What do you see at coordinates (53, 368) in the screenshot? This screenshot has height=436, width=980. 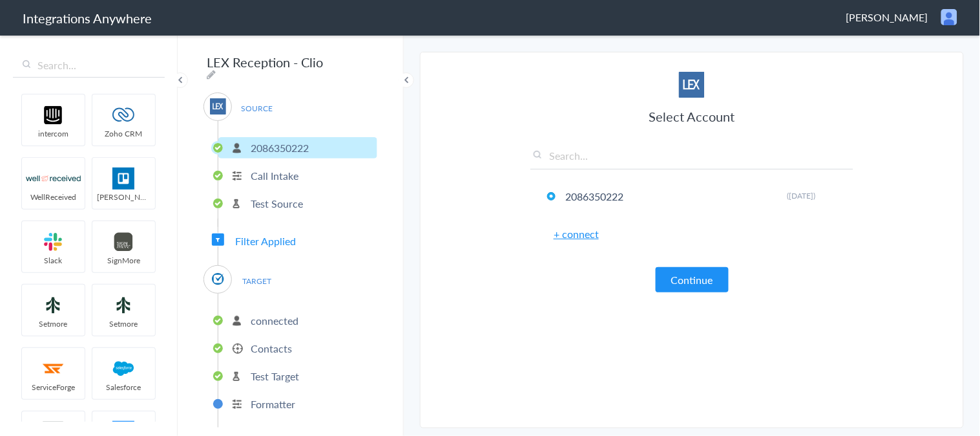 I see `img: serviceforge-icon.png` at bounding box center [53, 368].